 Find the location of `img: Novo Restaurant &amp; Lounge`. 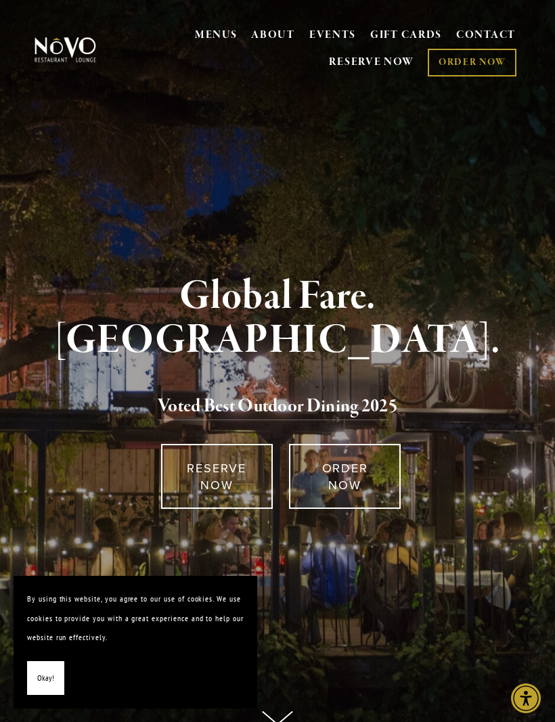

img: Novo Restaurant &amp; Lounge is located at coordinates (65, 49).